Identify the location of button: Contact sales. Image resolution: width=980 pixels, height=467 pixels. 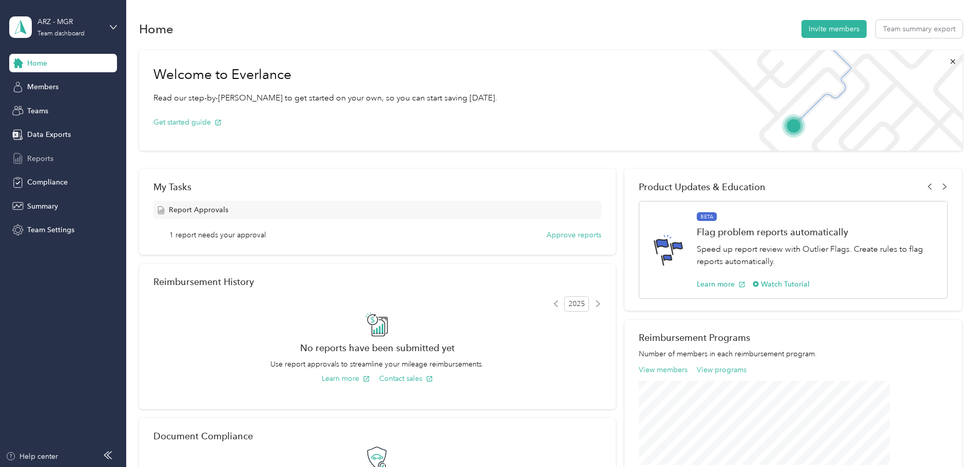
(406, 378).